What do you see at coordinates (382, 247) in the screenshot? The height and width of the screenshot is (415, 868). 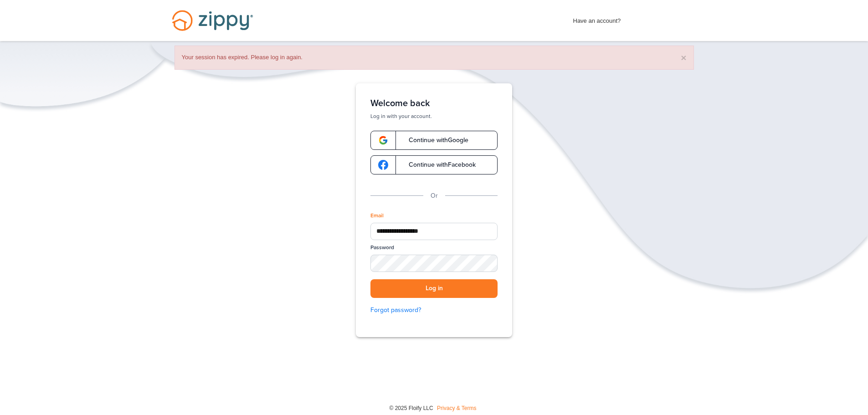 I see `label: Password` at bounding box center [382, 247].